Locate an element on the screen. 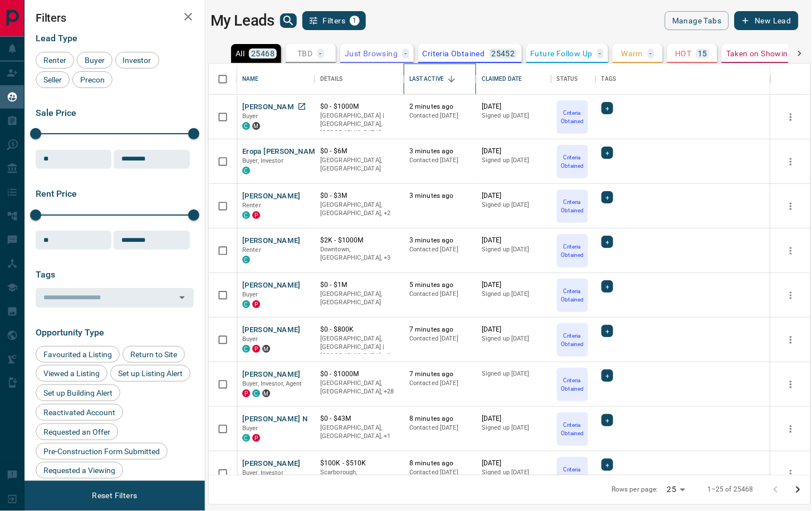 This screenshot has height=511, width=812. p: West End, Toronto is located at coordinates (360, 209).